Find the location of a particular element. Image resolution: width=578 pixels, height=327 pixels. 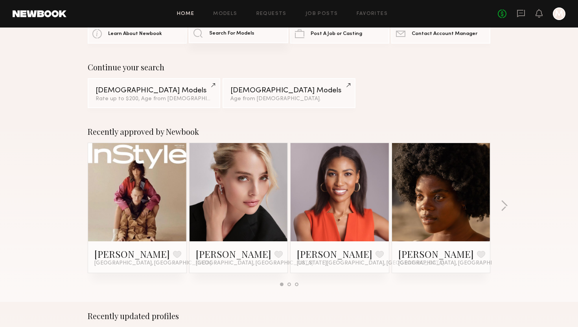

a: Models is located at coordinates (225, 14).